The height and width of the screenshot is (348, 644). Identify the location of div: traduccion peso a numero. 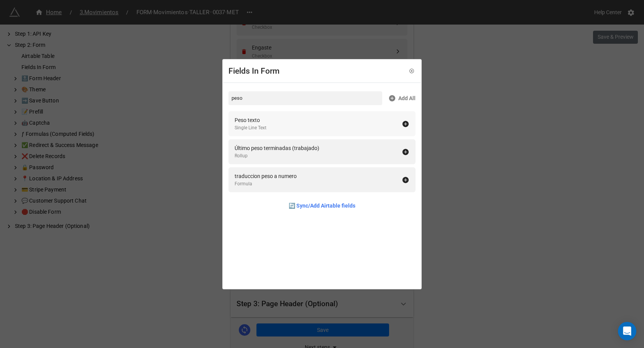
(266, 176).